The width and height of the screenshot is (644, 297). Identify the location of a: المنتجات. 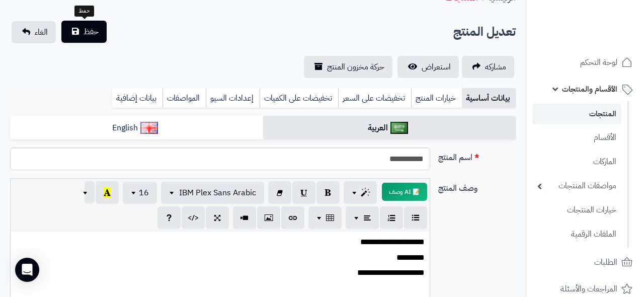
(576, 114).